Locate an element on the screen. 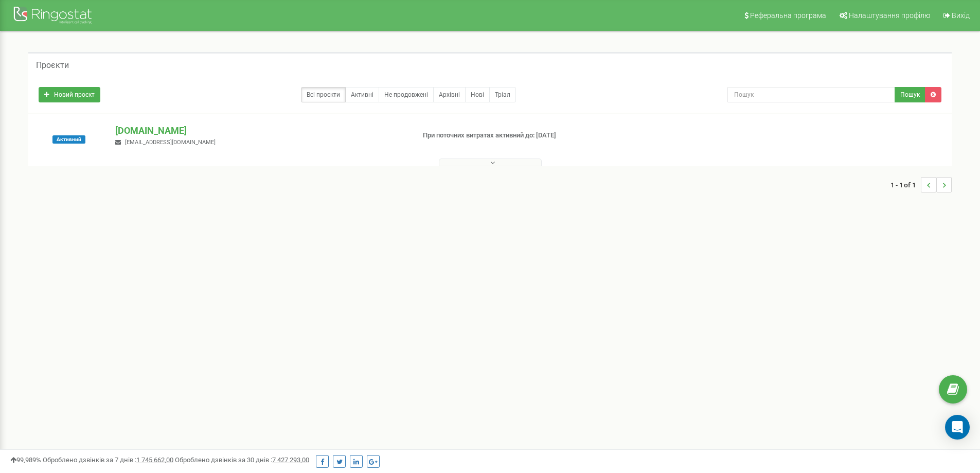  a: Тріал is located at coordinates (502, 95).